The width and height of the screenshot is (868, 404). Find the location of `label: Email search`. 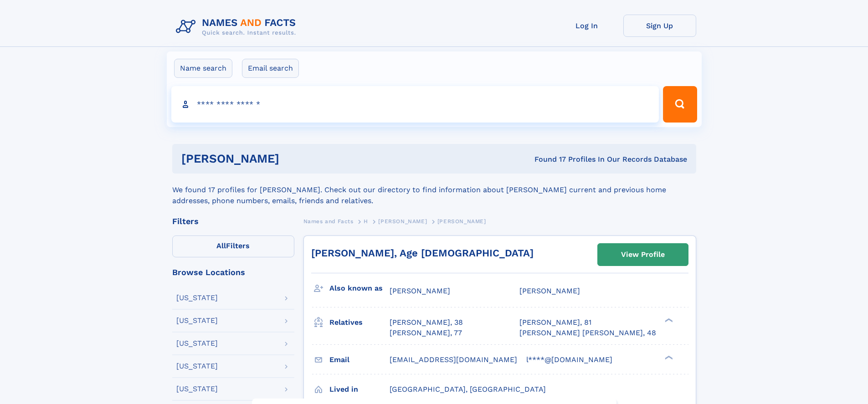

label: Email search is located at coordinates (270, 68).